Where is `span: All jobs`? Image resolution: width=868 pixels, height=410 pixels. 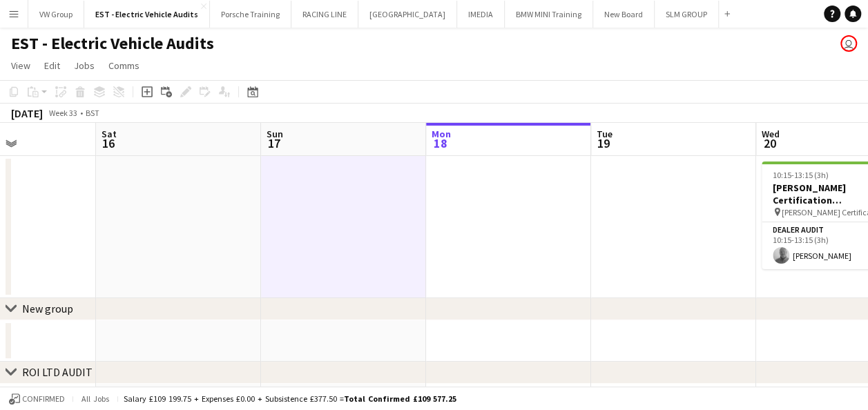 span: All jobs is located at coordinates (95, 399).